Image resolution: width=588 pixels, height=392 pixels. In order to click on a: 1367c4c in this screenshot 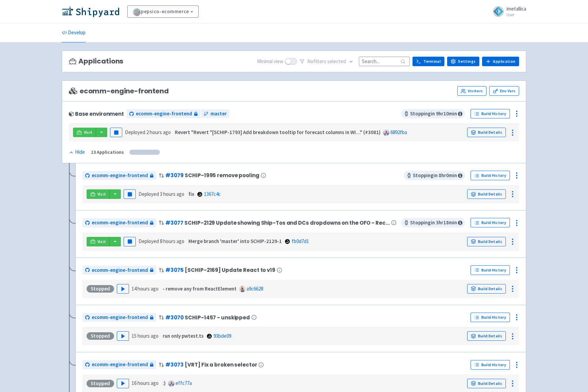, I will do `click(212, 194)`.